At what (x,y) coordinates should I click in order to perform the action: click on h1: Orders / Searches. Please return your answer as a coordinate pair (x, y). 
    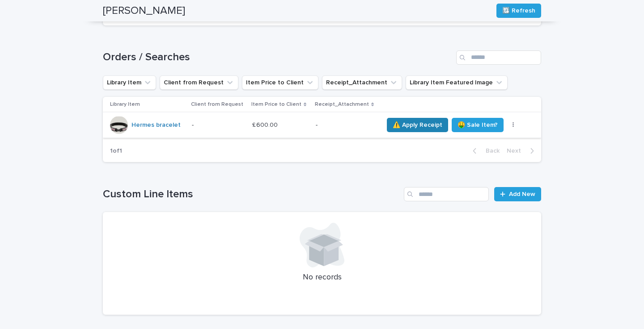
    Looking at the image, I should click on (278, 57).